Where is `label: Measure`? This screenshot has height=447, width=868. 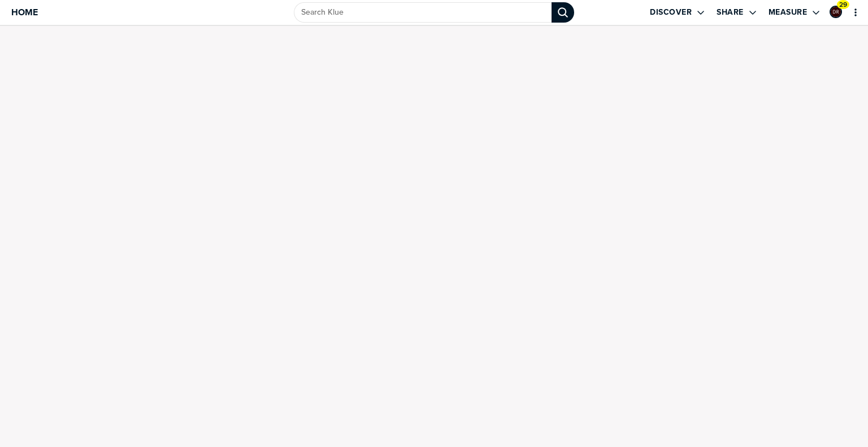
label: Measure is located at coordinates (788, 13).